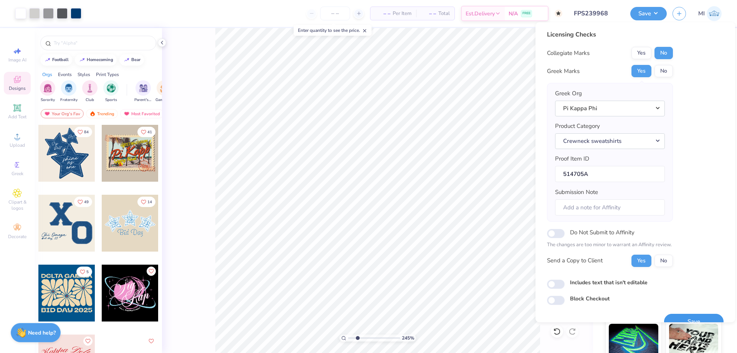  I want to click on span: Clipart & logos, so click(17, 205).